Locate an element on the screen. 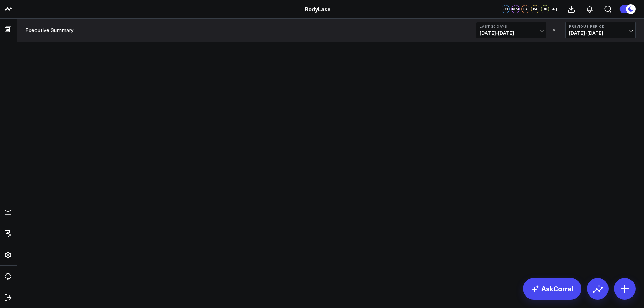 The height and width of the screenshot is (308, 644). a: BodyLase is located at coordinates (318, 9).